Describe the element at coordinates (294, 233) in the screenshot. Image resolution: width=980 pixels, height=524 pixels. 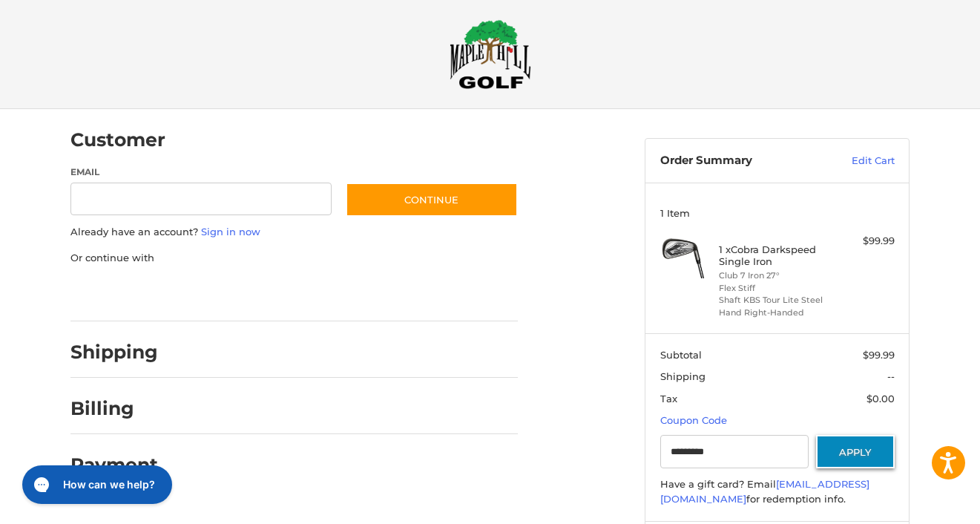
I see `p: Already have an account?` at that location.